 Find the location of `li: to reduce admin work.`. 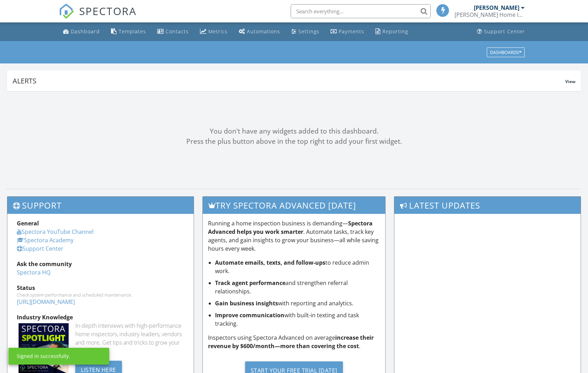

li: to reduce admin work. is located at coordinates (297, 267).